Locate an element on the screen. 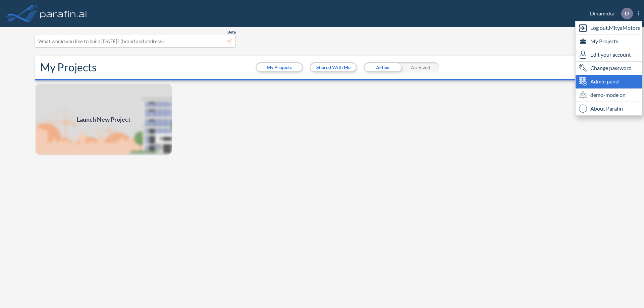  h2: My Projects is located at coordinates (68, 67).